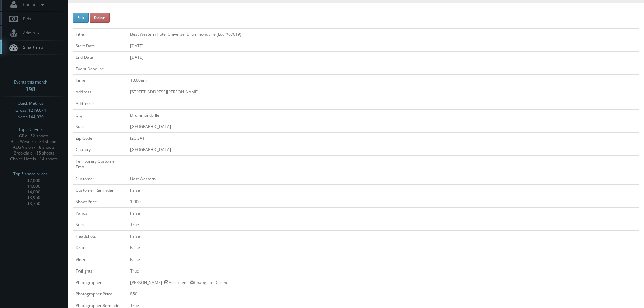 This screenshot has height=308, width=644. What do you see at coordinates (100, 248) in the screenshot?
I see `td: Drone` at bounding box center [100, 248].